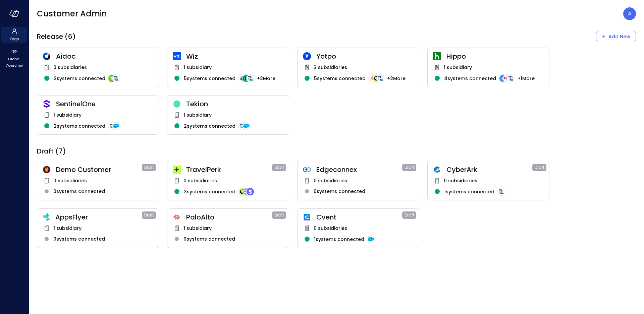  I want to click on p: A, so click(629, 14).